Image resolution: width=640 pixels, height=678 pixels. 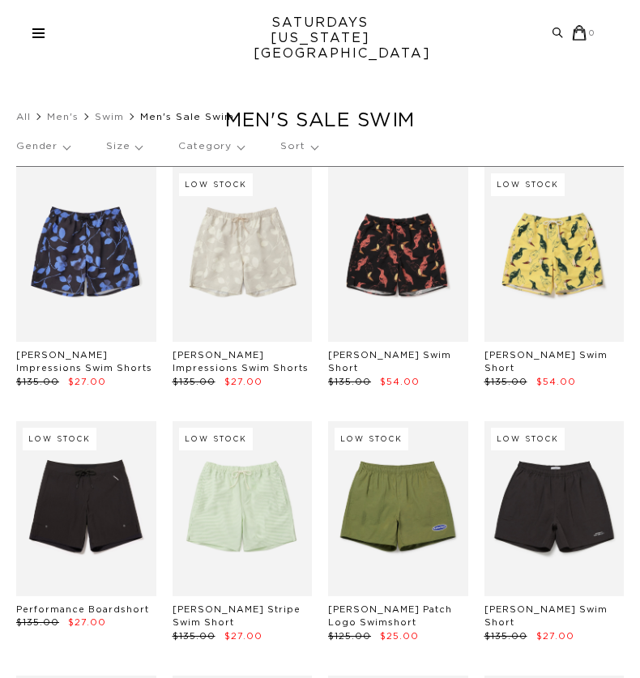 I want to click on p: Sort, so click(x=298, y=147).